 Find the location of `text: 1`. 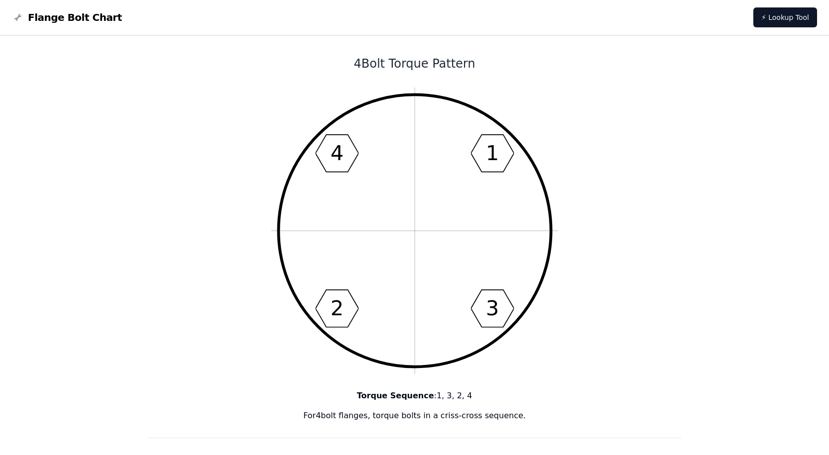

text: 1 is located at coordinates (492, 153).